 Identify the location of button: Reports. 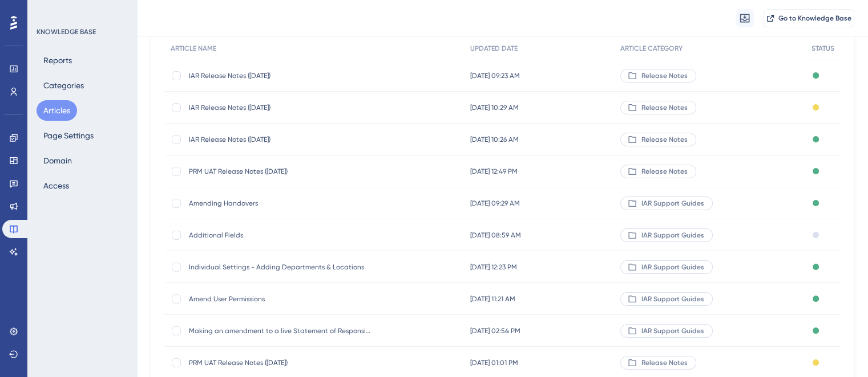
(57, 60).